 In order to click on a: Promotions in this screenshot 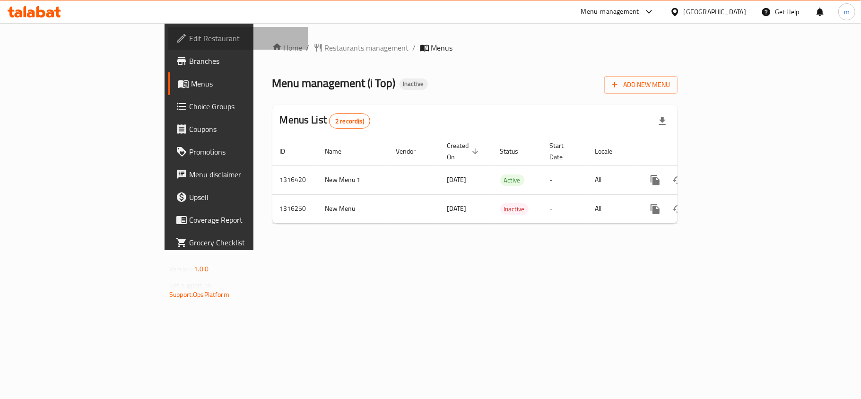, I will do `click(238, 152)`.